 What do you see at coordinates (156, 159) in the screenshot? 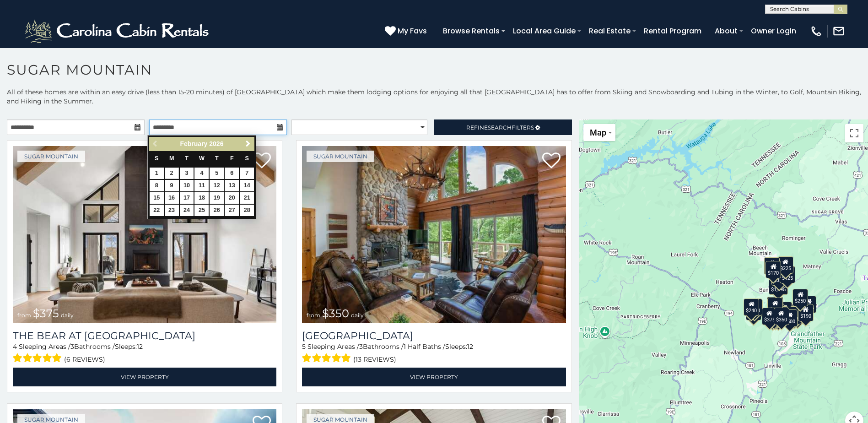
I see `span: Sunday` at bounding box center [156, 159].